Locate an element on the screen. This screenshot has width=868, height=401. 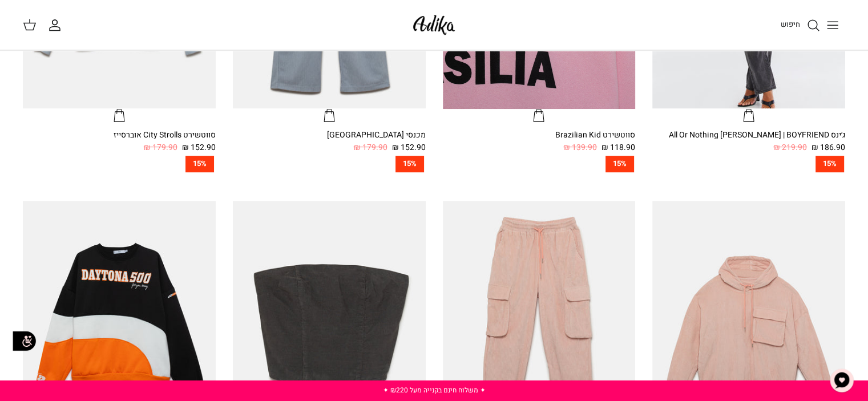
a: Adika IL is located at coordinates (434, 24).